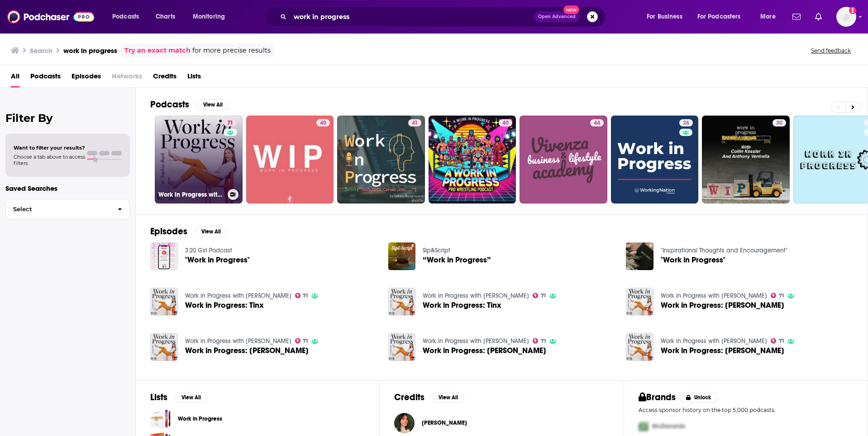 The width and height of the screenshot is (868, 436). I want to click on span: Select, so click(58, 209).